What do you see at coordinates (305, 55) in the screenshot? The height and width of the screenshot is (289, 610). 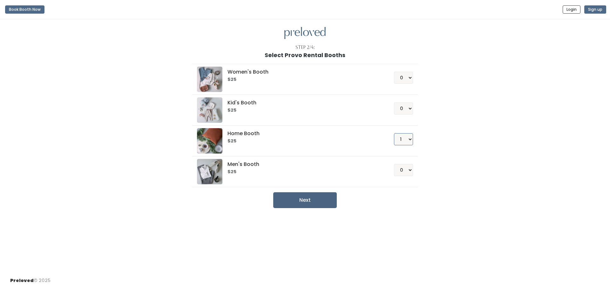 I see `h1: Select Provo Rental Booths` at bounding box center [305, 55].